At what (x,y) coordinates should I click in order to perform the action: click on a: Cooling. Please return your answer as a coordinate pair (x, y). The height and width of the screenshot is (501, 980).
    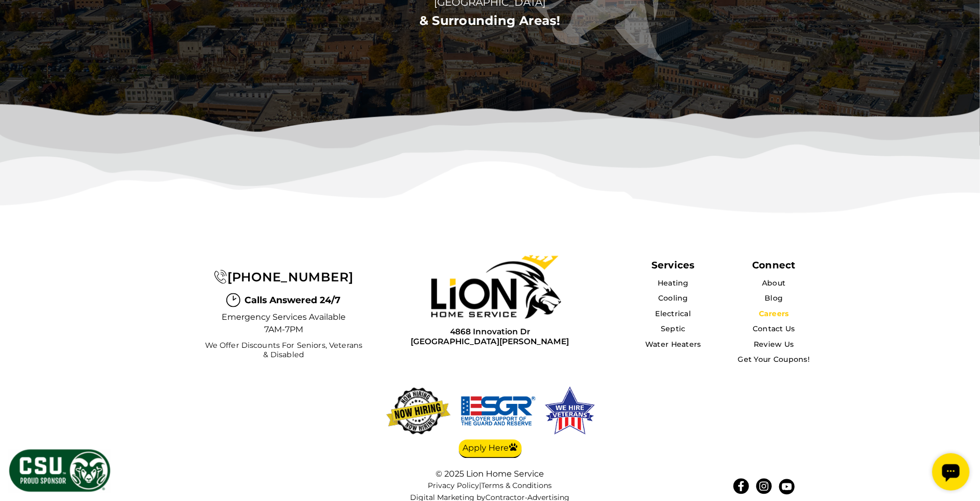
    Looking at the image, I should click on (673, 298).